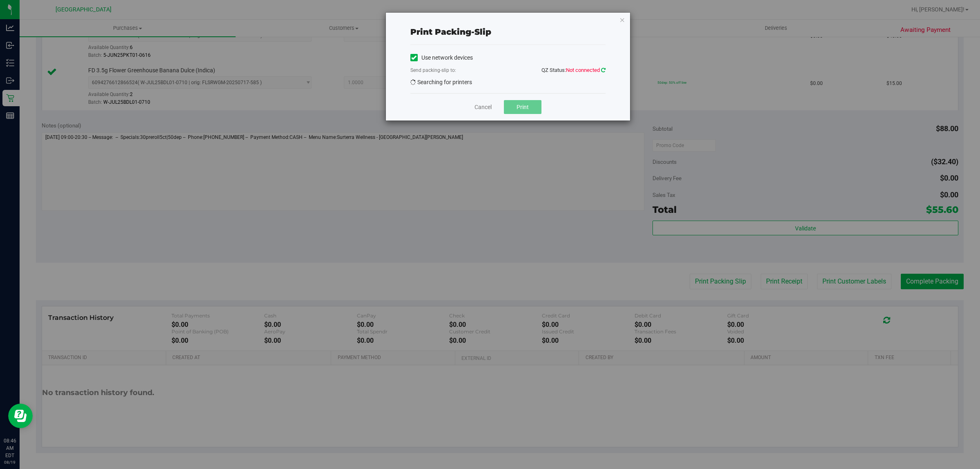 Image resolution: width=980 pixels, height=469 pixels. What do you see at coordinates (483, 107) in the screenshot?
I see `a: Cancel` at bounding box center [483, 107].